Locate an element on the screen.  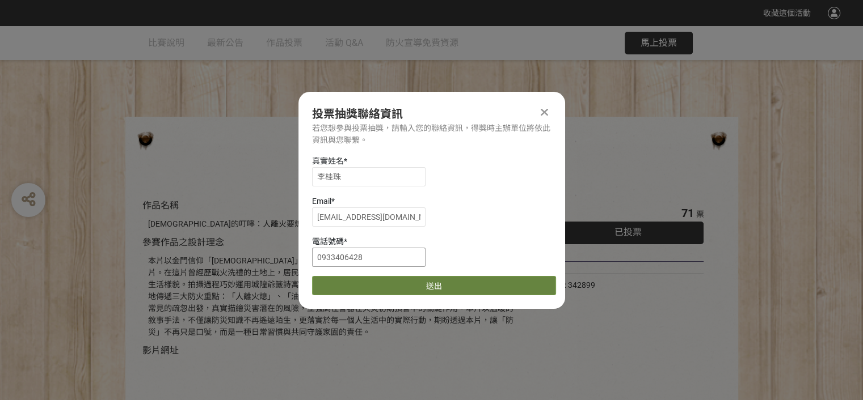
a: 比賽說明 is located at coordinates (166, 43).